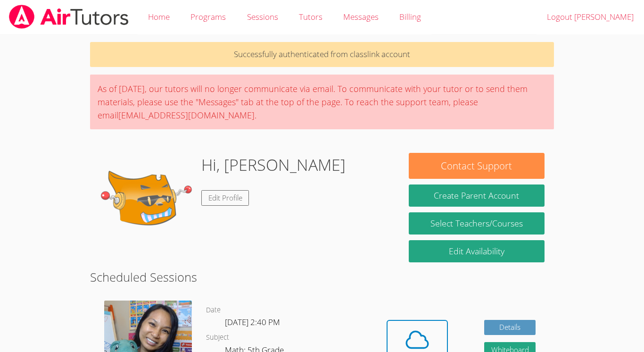  What do you see at coordinates (322, 55) in the screenshot?
I see `p: Successfully authenticated from classlink account` at bounding box center [322, 55].